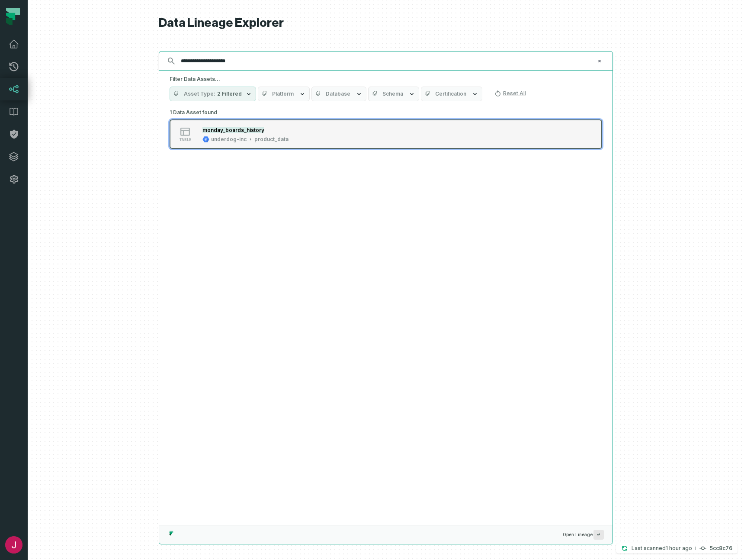 The image size is (744, 560). I want to click on button: Platform, so click(284, 94).